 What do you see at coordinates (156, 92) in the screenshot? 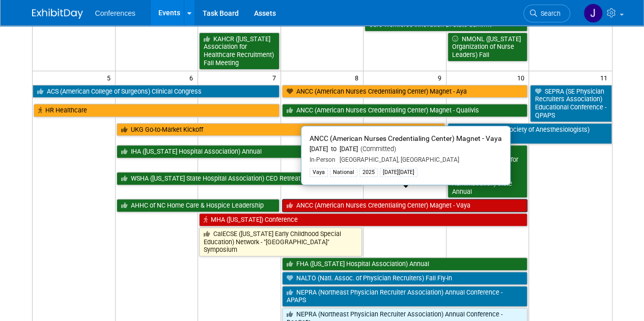
I see `a: ACS (American College of Surgeons) Clinical Congress` at bounding box center [156, 92].